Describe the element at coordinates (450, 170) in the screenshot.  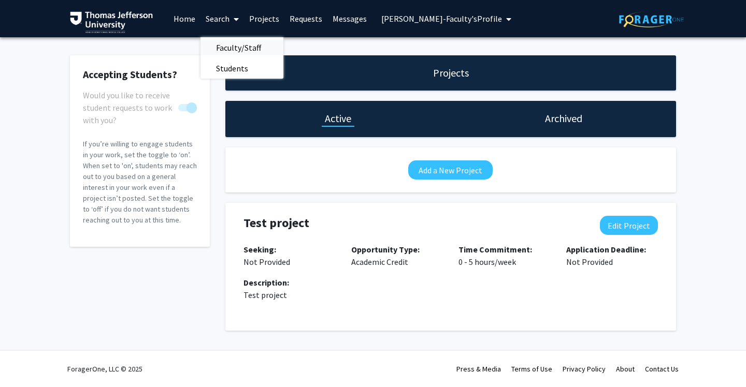
I see `button: Add a New Project` at that location.